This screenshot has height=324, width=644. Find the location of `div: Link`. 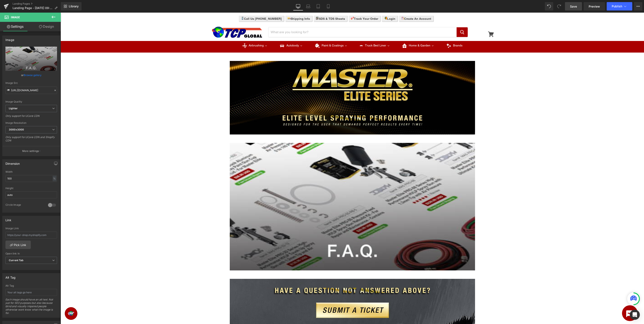

div: Link is located at coordinates (8, 219).